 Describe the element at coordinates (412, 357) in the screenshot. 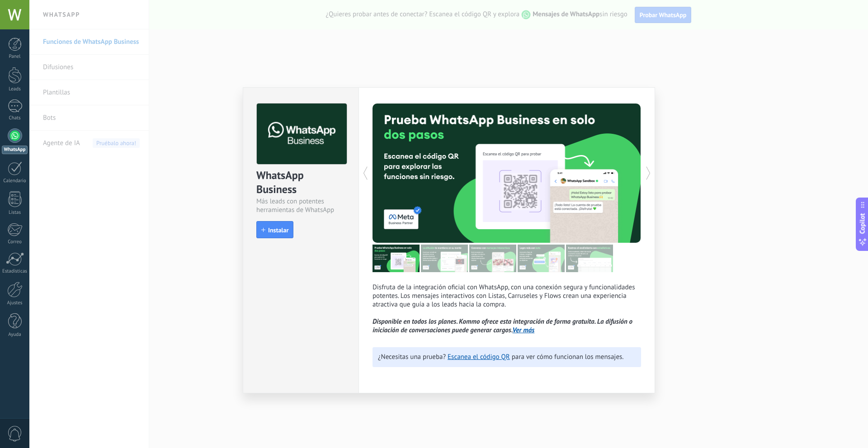

I see `span: ¿Necesitas una prueba?` at that location.